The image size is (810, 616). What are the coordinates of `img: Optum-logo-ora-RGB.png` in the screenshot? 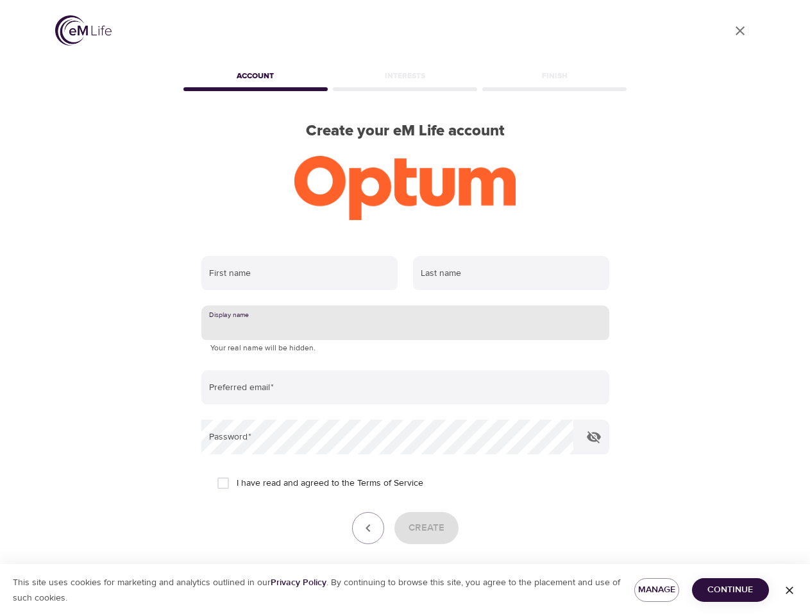 It's located at (405, 188).